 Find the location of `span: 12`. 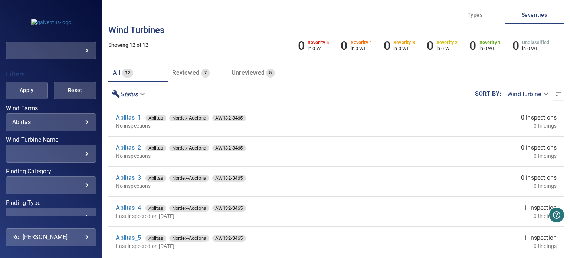

span: 12 is located at coordinates (128, 73).